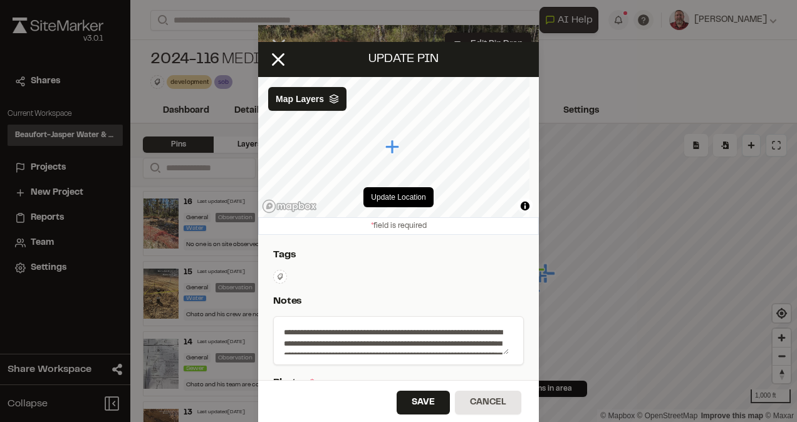  Describe the element at coordinates (396, 301) in the screenshot. I see `p: Notes` at that location.